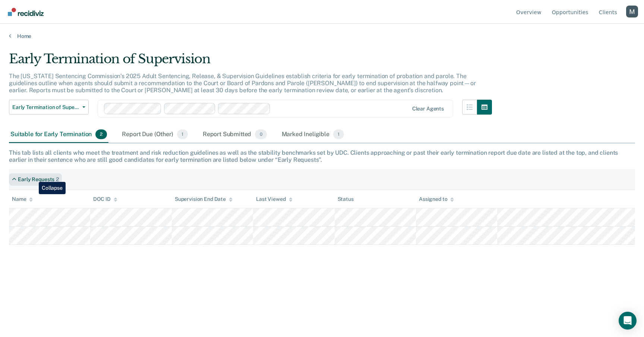 The image size is (644, 337). I want to click on div: Marked Ineligible1, so click(313, 135).